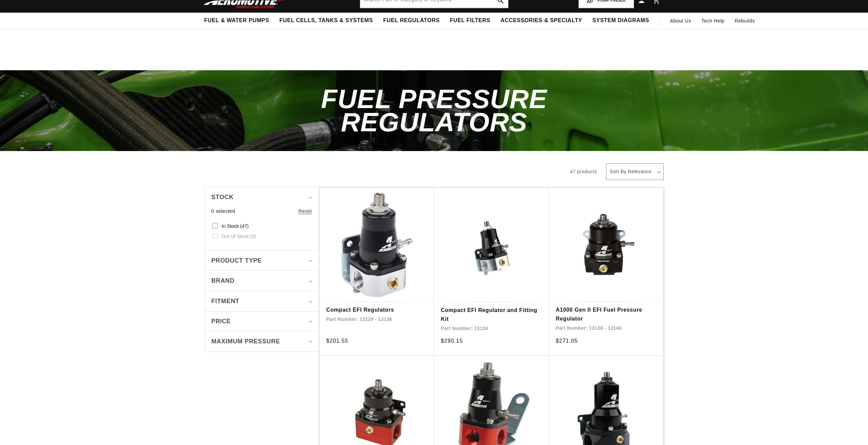 The image size is (868, 445). What do you see at coordinates (305, 211) in the screenshot?
I see `a: Reset` at bounding box center [305, 211].